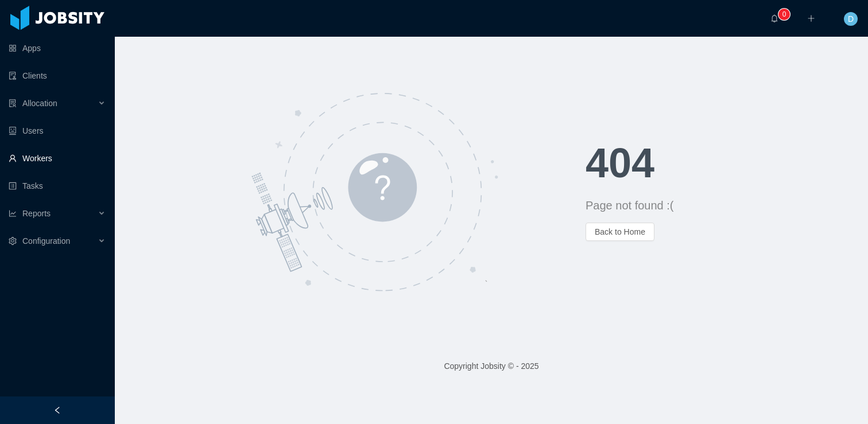 The height and width of the screenshot is (424, 868). I want to click on span: D, so click(851, 19).